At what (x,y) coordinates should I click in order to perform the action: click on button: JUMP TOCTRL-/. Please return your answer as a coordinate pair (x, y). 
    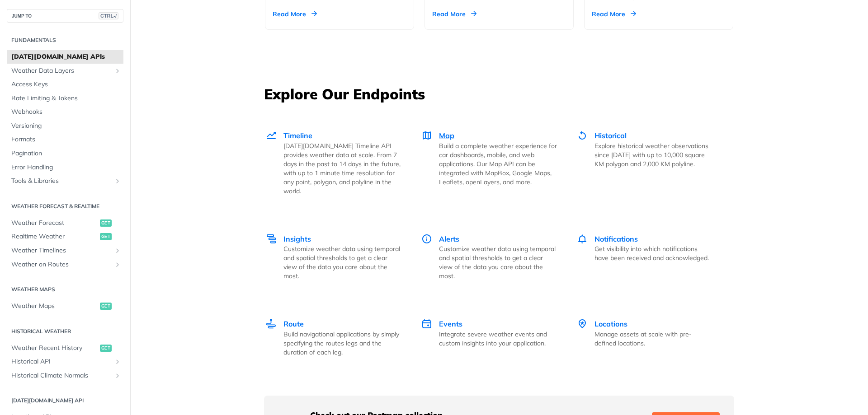
    Looking at the image, I should click on (65, 16).